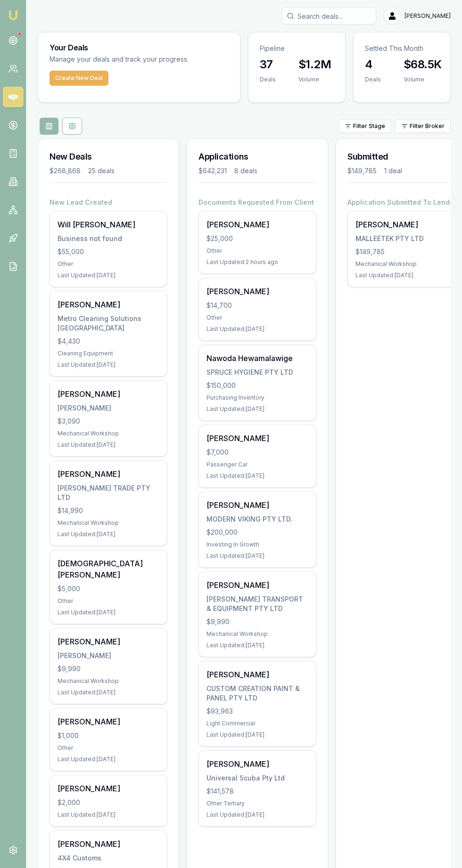  I want to click on span: Filter Stage, so click(369, 126).